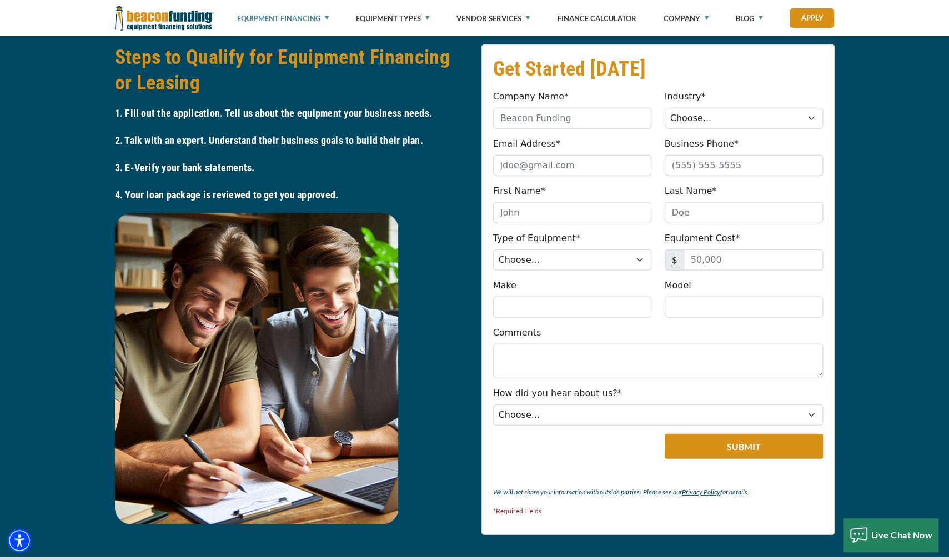 This screenshot has height=560, width=949. Describe the element at coordinates (526, 144) in the screenshot. I see `label: Email Address*` at that location.